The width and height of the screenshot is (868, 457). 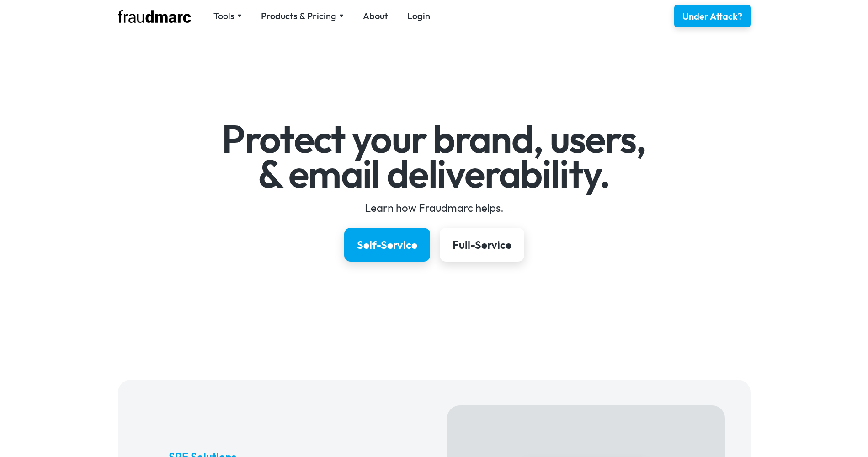 I want to click on a: Login, so click(x=418, y=16).